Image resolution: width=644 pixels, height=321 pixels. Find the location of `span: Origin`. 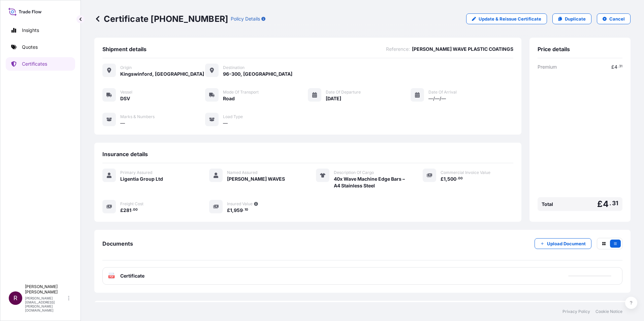

span: Origin is located at coordinates (126, 68).